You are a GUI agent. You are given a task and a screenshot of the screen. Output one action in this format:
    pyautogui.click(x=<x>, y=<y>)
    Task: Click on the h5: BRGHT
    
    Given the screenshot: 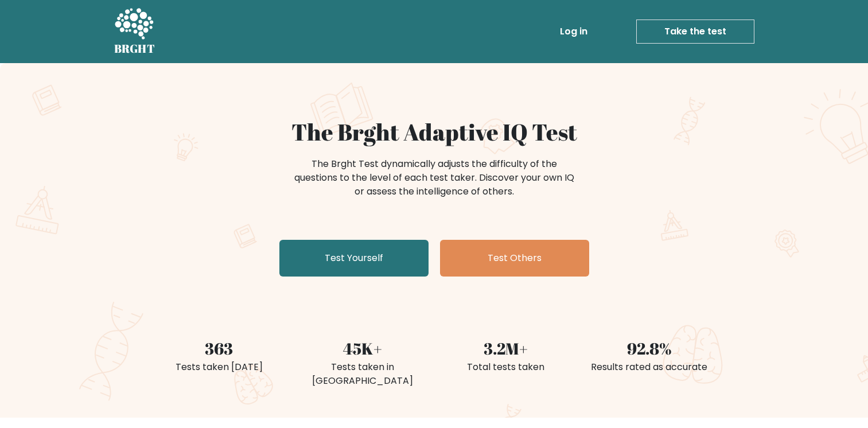 What is the action you would take?
    pyautogui.click(x=134, y=49)
    